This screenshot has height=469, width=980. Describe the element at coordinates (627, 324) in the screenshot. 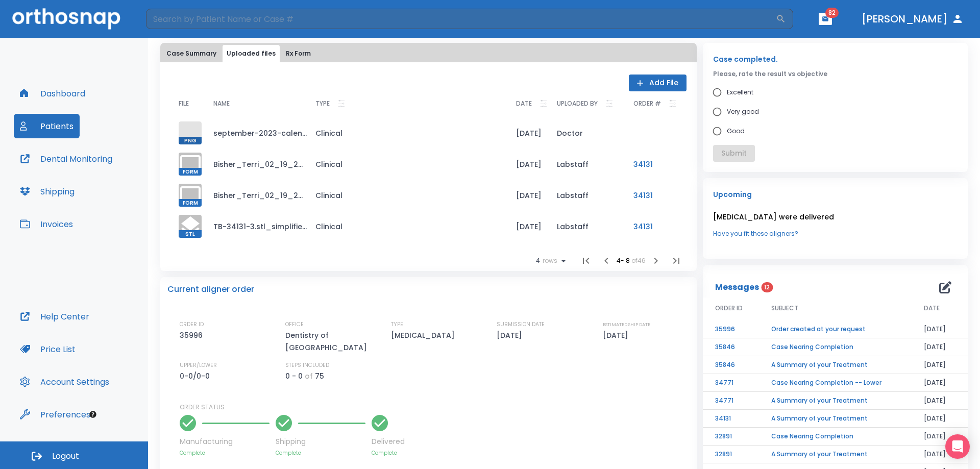

I see `p: ESTIMATED SHIP DATE` at that location.